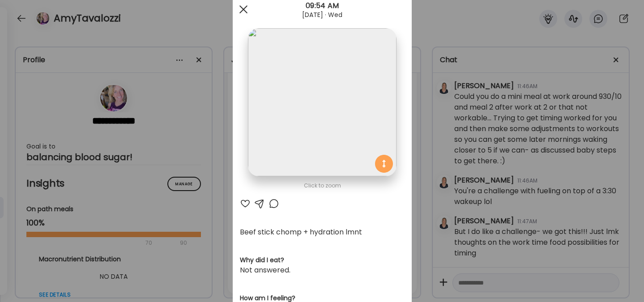  What do you see at coordinates (322, 260) in the screenshot?
I see `h3: Why did I eat?` at bounding box center [322, 260].